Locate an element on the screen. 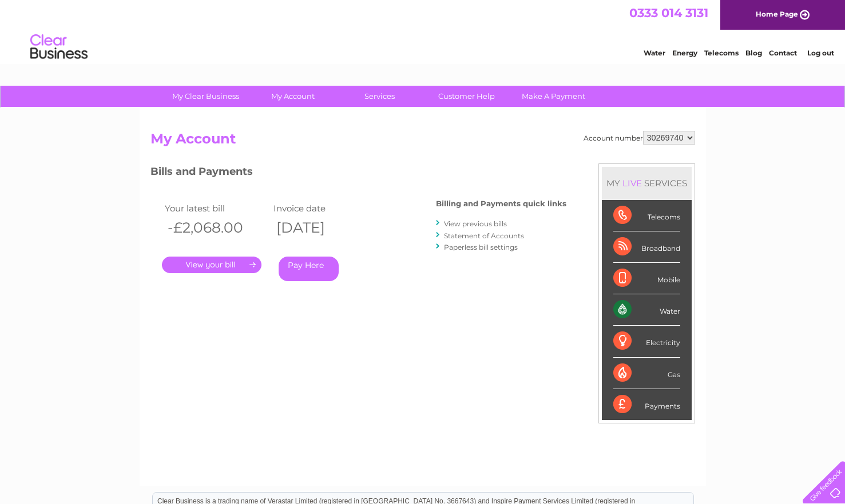 The image size is (845, 504). a: Water is located at coordinates (655, 53).